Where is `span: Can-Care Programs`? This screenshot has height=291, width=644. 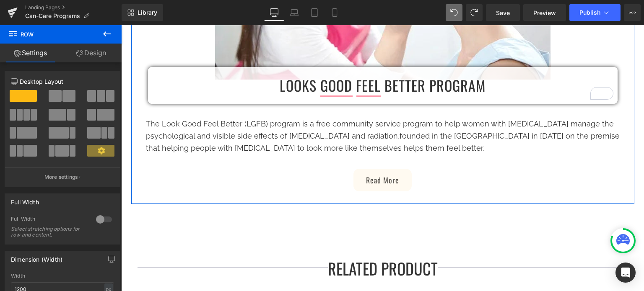
span: Can-Care Programs is located at coordinates (52, 16).